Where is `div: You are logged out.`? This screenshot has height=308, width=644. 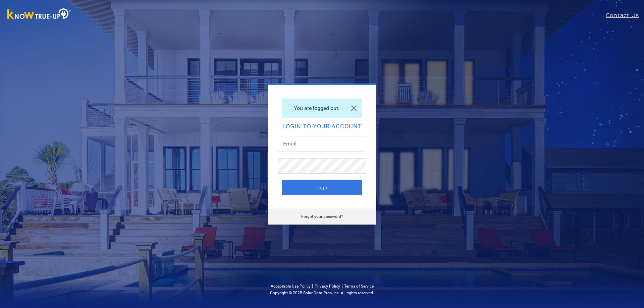
div: You are logged out. is located at coordinates (322, 108).